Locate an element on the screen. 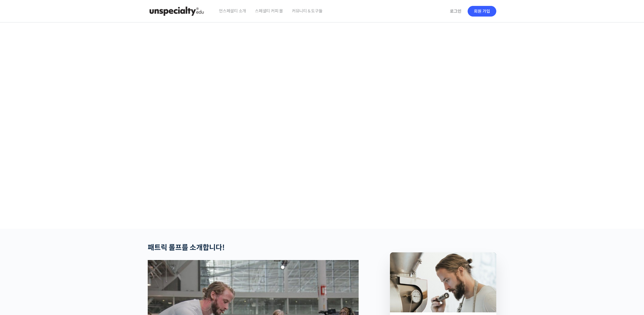 This screenshot has height=315, width=644. h2: 패트릭 롤프를 소개합니다! is located at coordinates (253, 248).